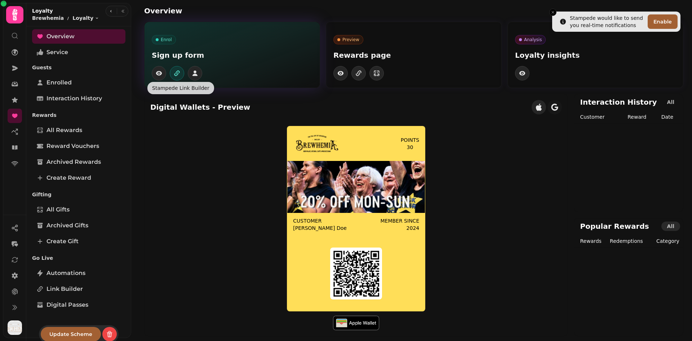  Describe the element at coordinates (64, 130) in the screenshot. I see `span: All Rewards` at that location.